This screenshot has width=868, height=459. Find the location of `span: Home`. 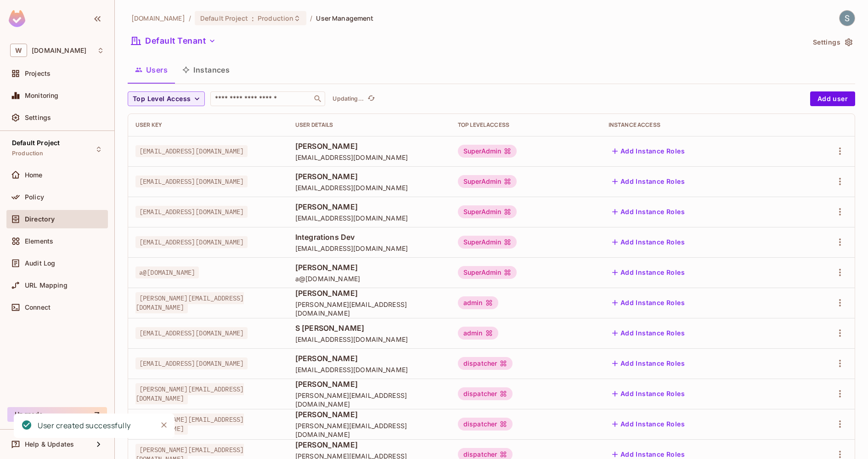

span: Home is located at coordinates (33, 175).